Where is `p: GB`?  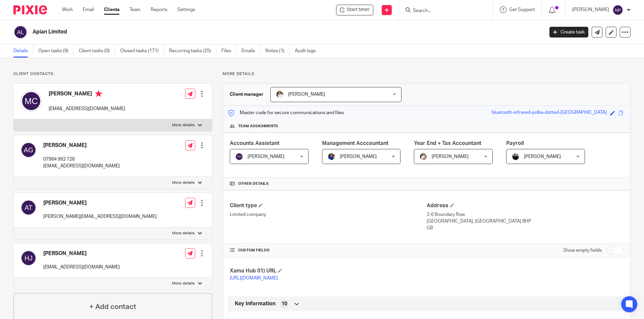 p: GB is located at coordinates (525, 228).